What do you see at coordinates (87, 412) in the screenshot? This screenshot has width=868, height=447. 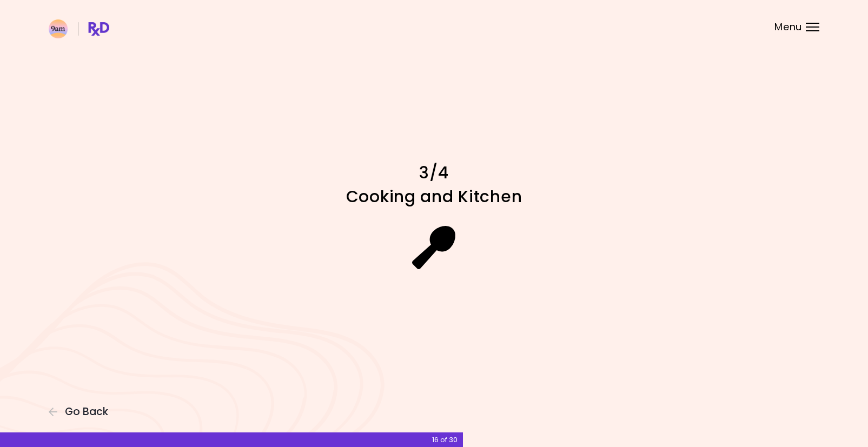 I see `span: Go Back` at bounding box center [87, 412].